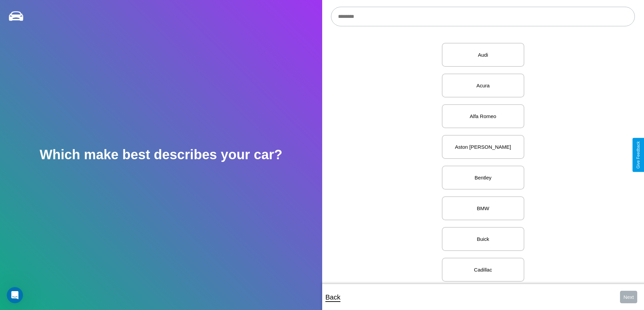  What do you see at coordinates (161, 154) in the screenshot?
I see `h2: Which make best describes your car?` at bounding box center [161, 154].